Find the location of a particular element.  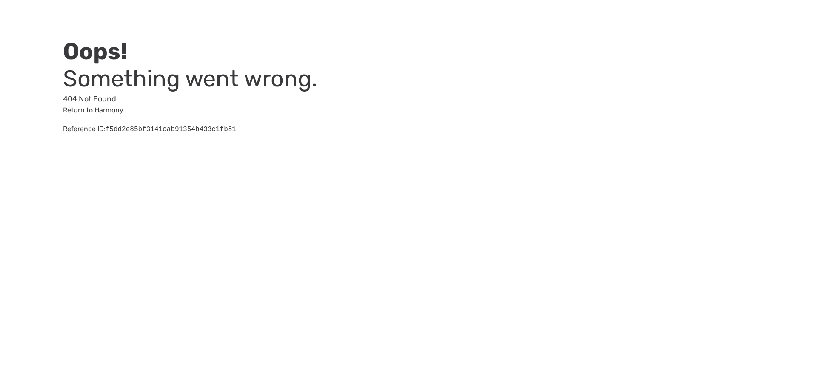

pre: f5dd2e85bf3141cab91354b433c1fb81 is located at coordinates (171, 129).